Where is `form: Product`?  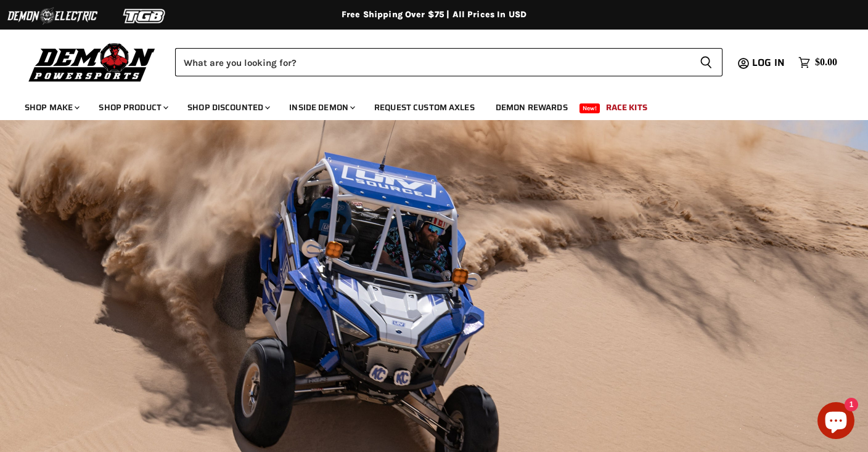 form: Product is located at coordinates (449, 63).